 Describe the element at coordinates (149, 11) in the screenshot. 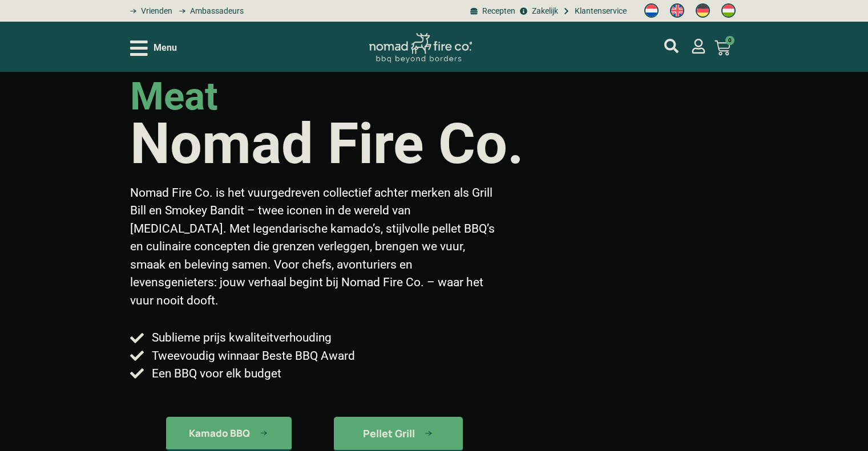

I see `a: grill bill vrienden` at that location.